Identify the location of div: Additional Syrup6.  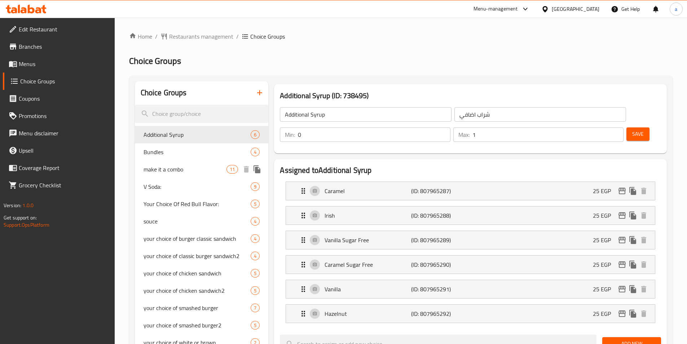
(202, 134).